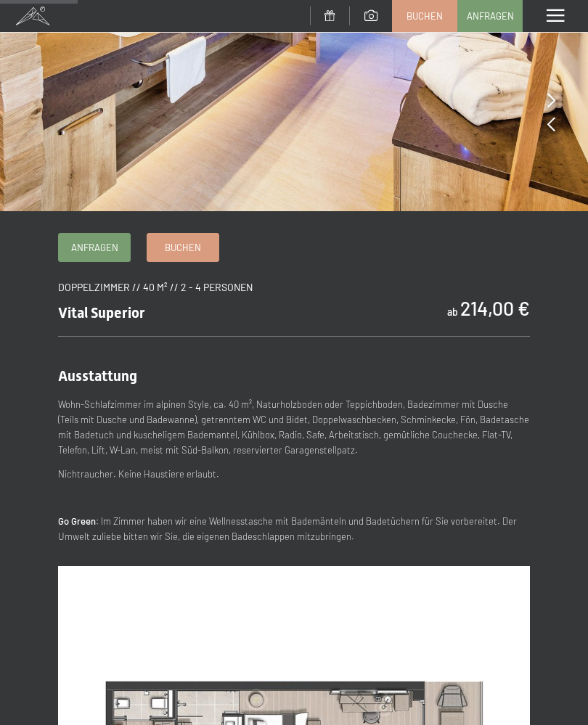 The image size is (588, 725). I want to click on b: 214,00 €, so click(495, 307).